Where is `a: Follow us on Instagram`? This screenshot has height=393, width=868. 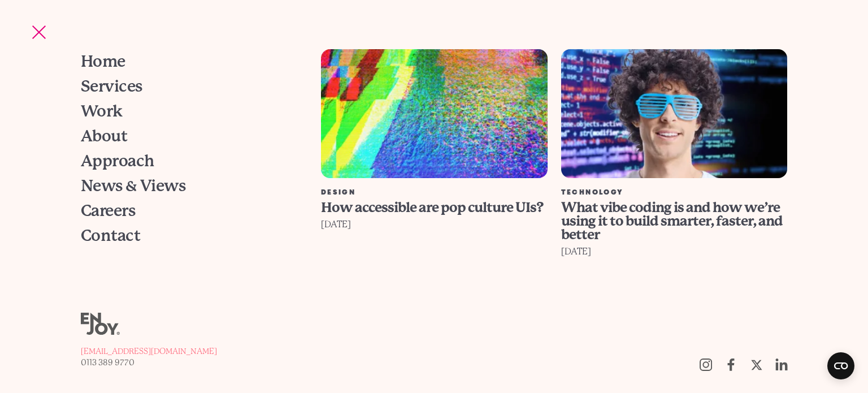 a: Follow us on Instagram is located at coordinates (705, 365).